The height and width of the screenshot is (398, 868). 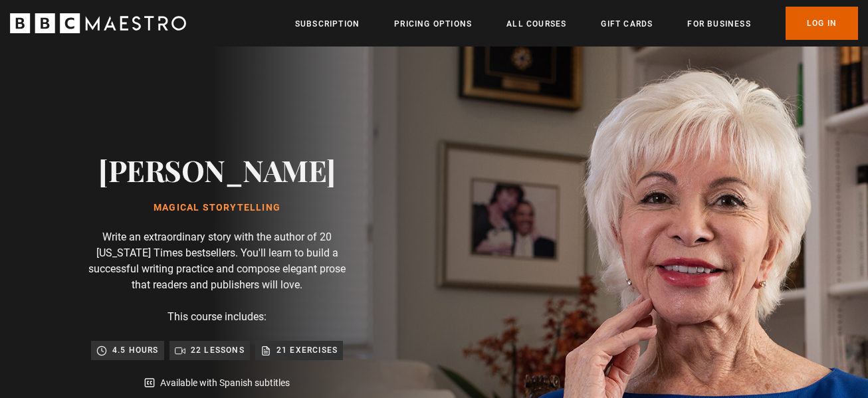 I want to click on a: All Courses, so click(x=536, y=24).